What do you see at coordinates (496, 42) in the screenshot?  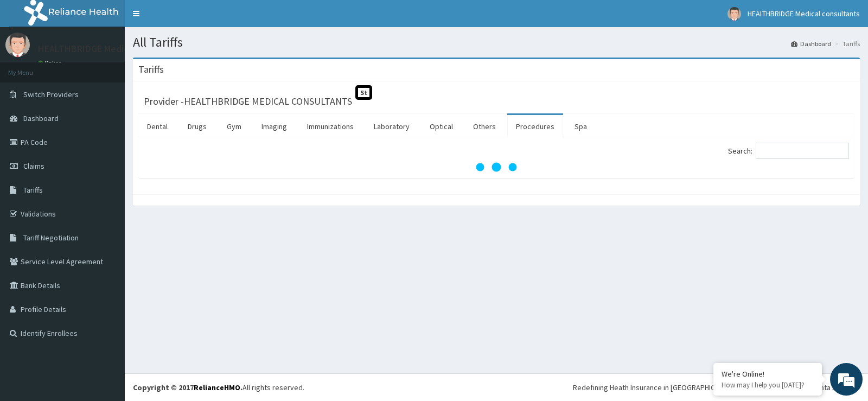 I see `h1: All Tariffs` at bounding box center [496, 42].